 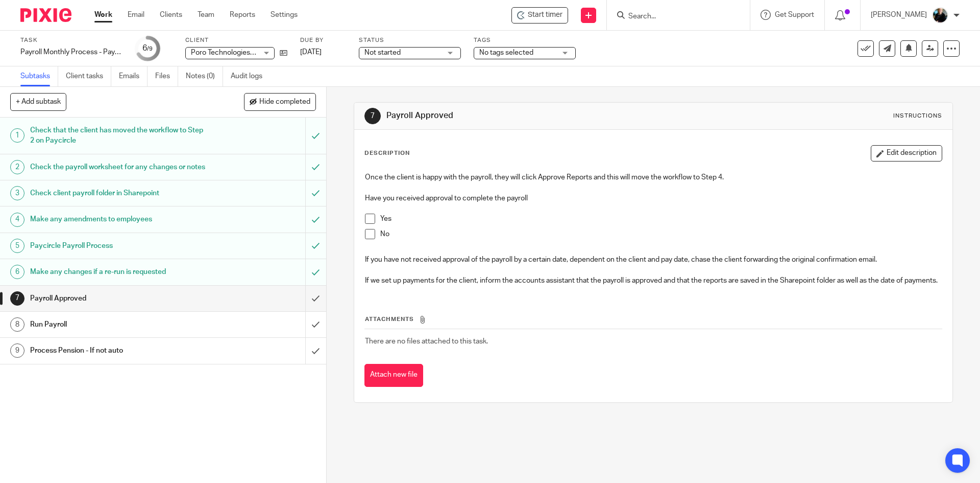 I want to click on label: Status, so click(x=410, y=41).